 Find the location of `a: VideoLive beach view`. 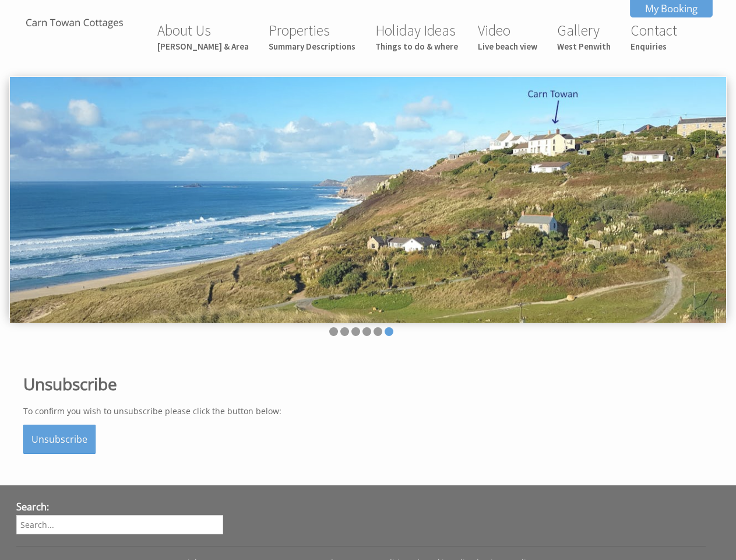

a: VideoLive beach view is located at coordinates (508, 36).